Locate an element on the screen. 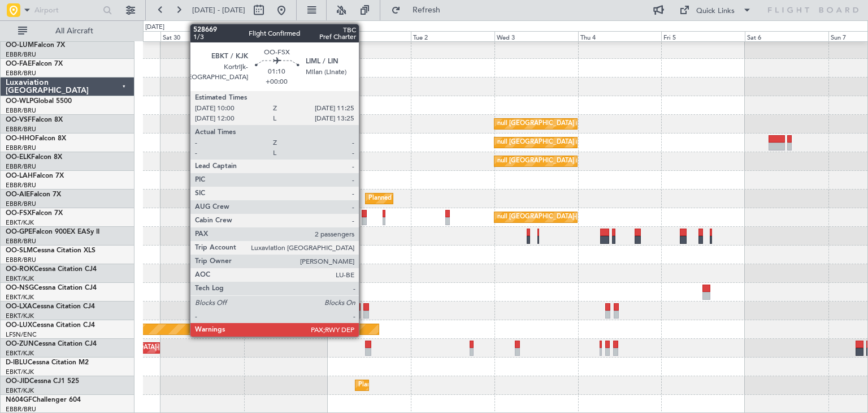  a: OO-FSXFalcon 7X is located at coordinates (34, 213).